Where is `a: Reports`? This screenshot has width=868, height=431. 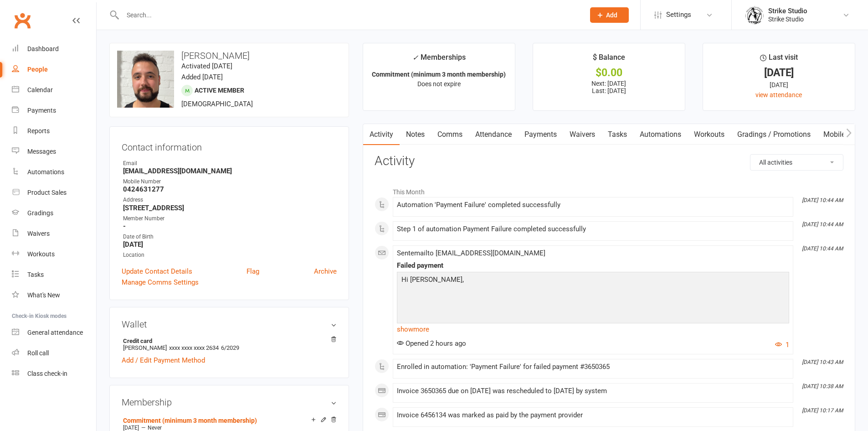 a: Reports is located at coordinates (54, 131).